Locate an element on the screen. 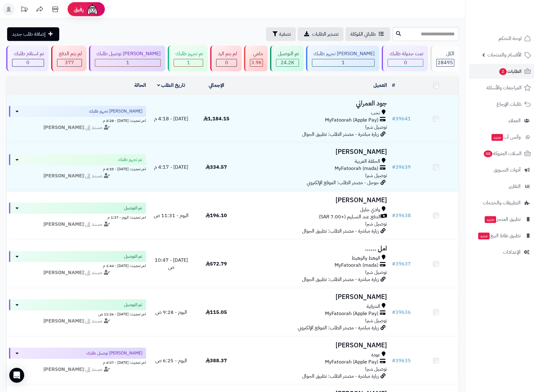 The width and height of the screenshot is (538, 392). a: تطبيق نقاط البيعجديد is located at coordinates (502, 235).